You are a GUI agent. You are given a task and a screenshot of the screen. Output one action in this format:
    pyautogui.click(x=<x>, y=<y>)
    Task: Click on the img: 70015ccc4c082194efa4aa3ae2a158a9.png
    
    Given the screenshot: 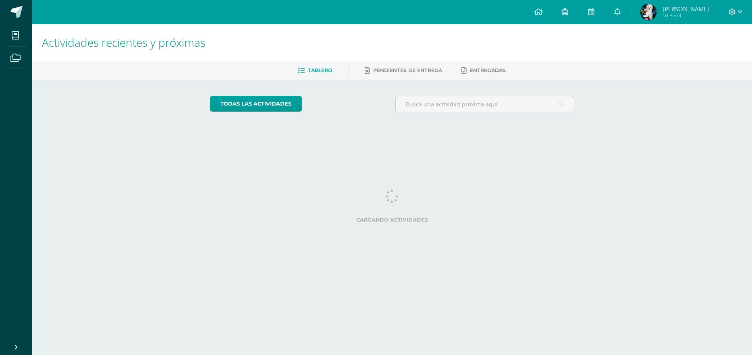 What is the action you would take?
    pyautogui.click(x=648, y=12)
    